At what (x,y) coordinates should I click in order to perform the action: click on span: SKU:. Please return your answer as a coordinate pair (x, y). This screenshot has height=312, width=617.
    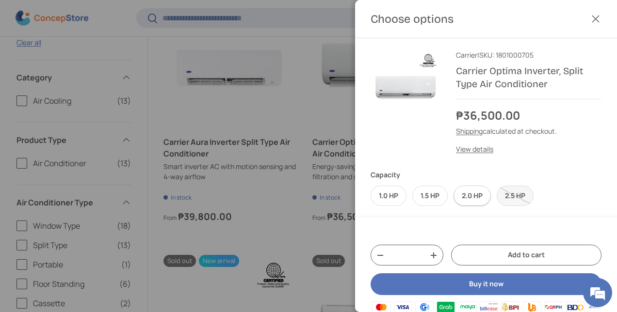
    Looking at the image, I should click on (487, 55).